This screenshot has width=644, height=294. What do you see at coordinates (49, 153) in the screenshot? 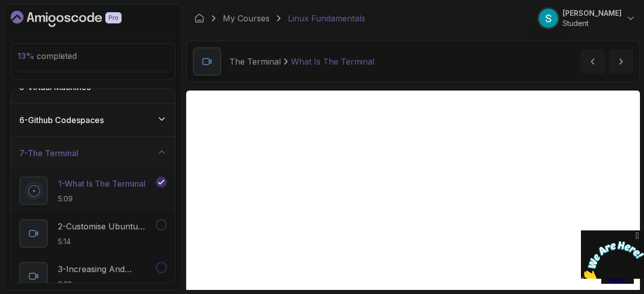
I see `h3: 7 - The Terminal` at bounding box center [49, 153].